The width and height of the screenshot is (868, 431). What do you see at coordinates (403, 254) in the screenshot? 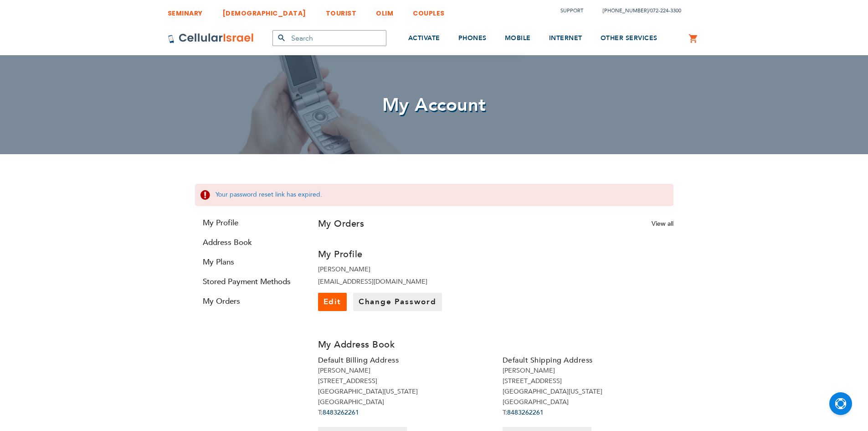
I see `h3: My Profile` at bounding box center [403, 254].